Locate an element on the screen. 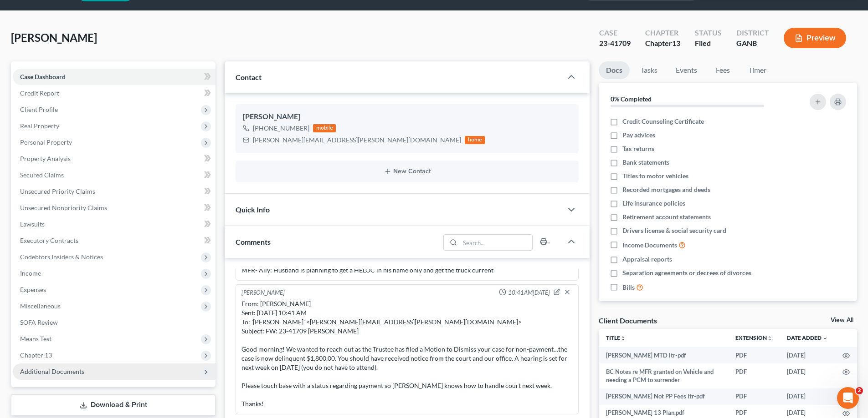 The height and width of the screenshot is (418, 868). a: View All is located at coordinates (841, 320).